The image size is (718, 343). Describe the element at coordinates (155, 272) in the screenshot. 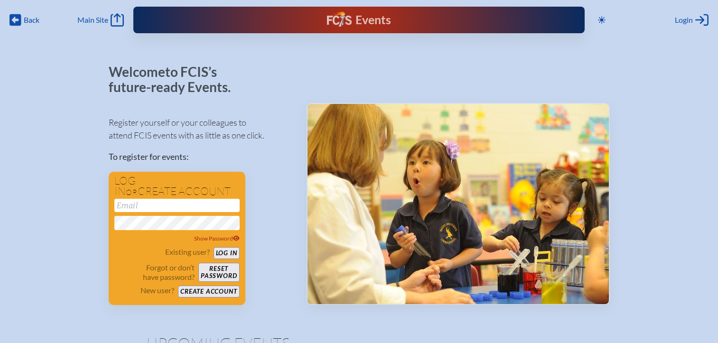

I see `p: Forgot or don’t have password?` at that location.